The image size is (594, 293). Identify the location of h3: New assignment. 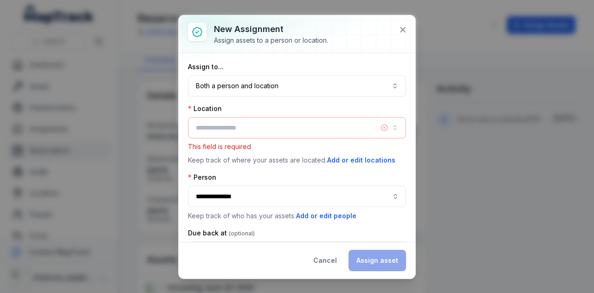
(271, 29).